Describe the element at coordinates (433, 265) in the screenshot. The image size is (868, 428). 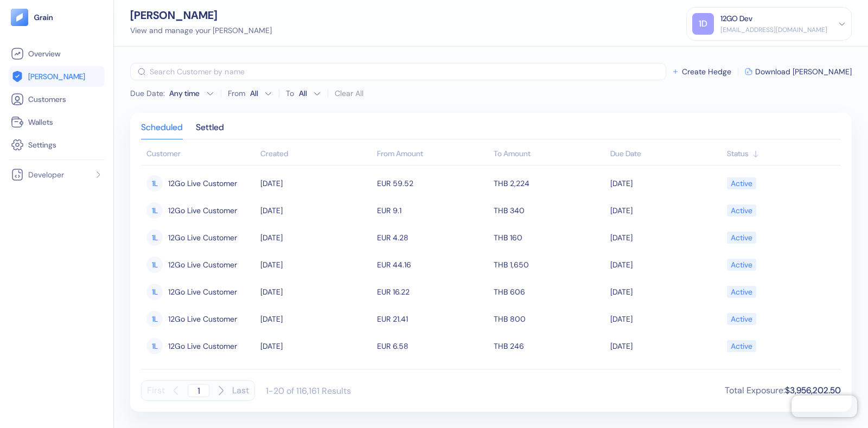
I see `td: EUR 44.16` at that location.